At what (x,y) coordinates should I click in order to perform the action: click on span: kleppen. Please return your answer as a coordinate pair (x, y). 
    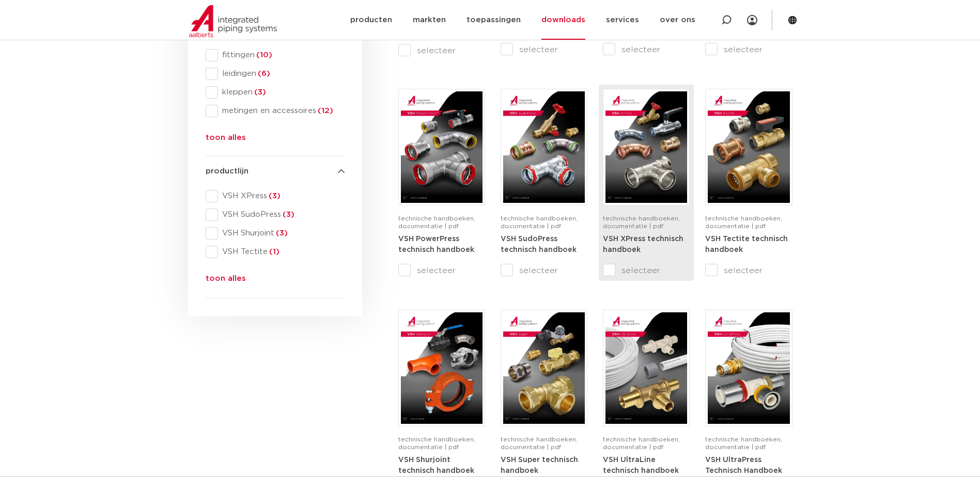
    Looking at the image, I should click on (281, 92).